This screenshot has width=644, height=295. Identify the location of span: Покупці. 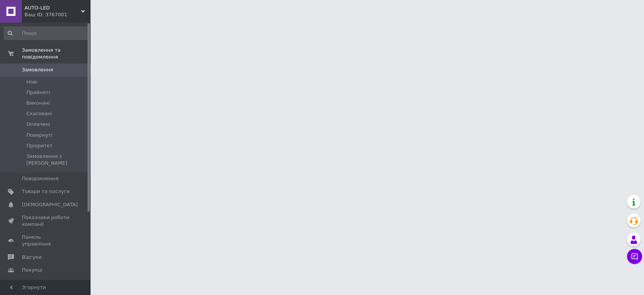
(32, 270).